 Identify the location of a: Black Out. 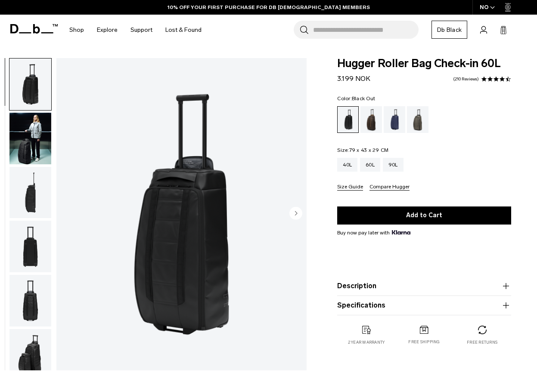
(348, 120).